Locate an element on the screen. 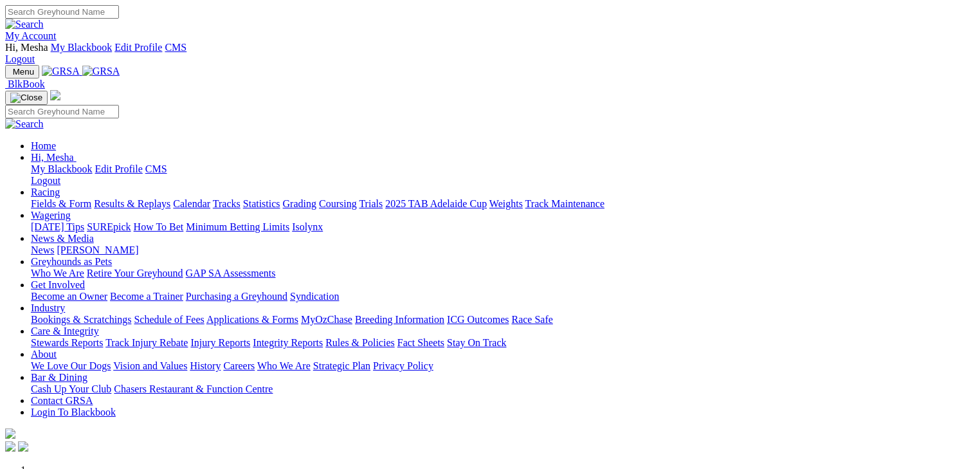 This screenshot has height=469, width=980. a: Privacy Policy is located at coordinates (403, 365).